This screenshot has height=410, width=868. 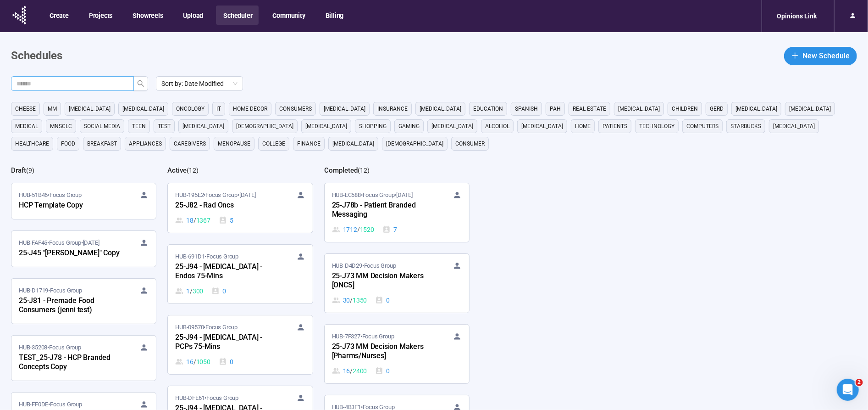 What do you see at coordinates (50, 348) in the screenshot?
I see `span: HUB-35208 • Focus Group` at bounding box center [50, 348].